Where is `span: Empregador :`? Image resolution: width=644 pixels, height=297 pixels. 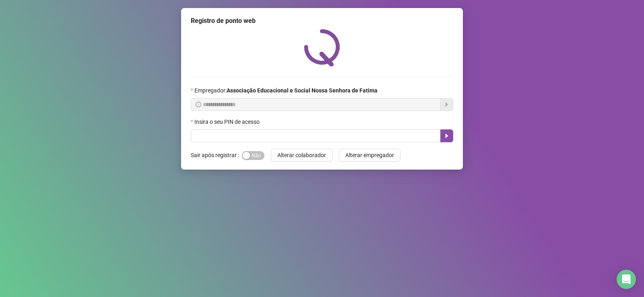 span: Empregador : is located at coordinates (286, 90).